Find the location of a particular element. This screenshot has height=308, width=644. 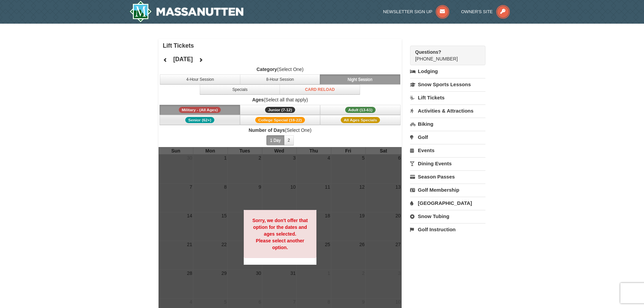

a: Snow Sports Lessons is located at coordinates (448, 84).